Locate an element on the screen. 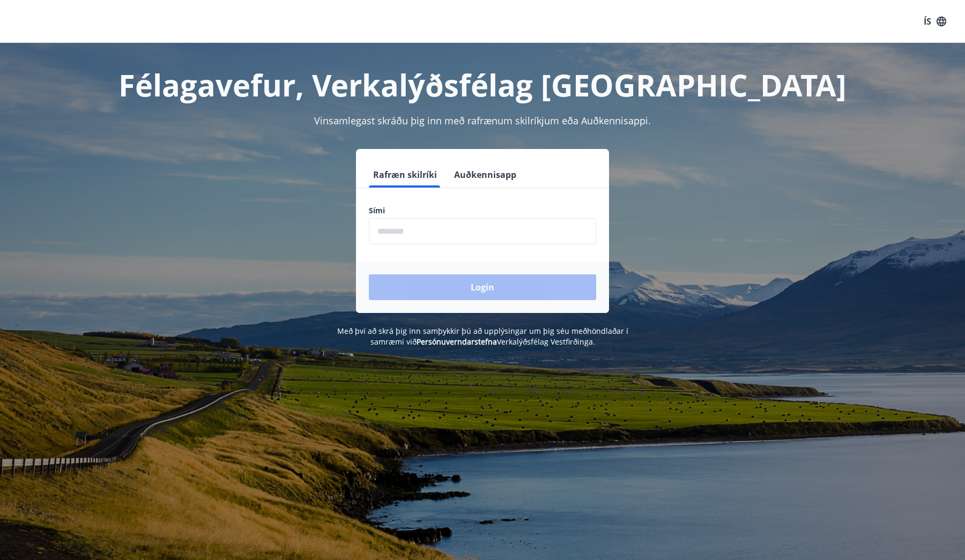 This screenshot has height=560, width=965. button: ÍS is located at coordinates (935, 21).